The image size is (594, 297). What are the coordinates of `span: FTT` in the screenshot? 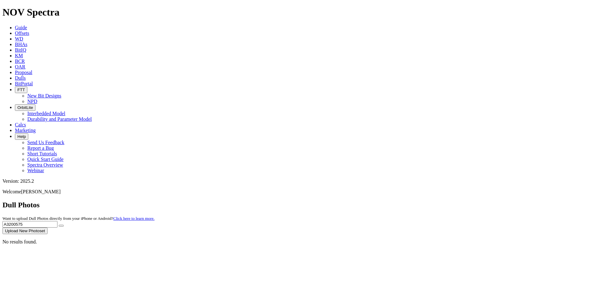 It's located at (21, 90).